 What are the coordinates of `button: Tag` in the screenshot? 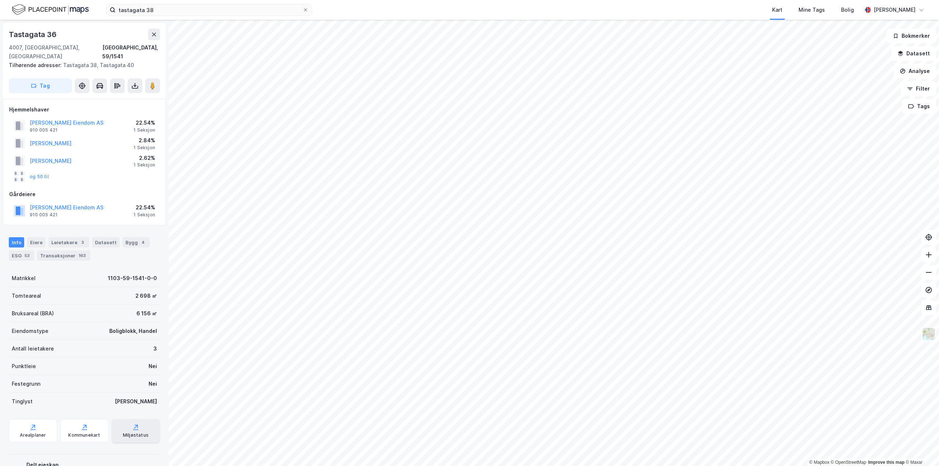 It's located at (40, 86).